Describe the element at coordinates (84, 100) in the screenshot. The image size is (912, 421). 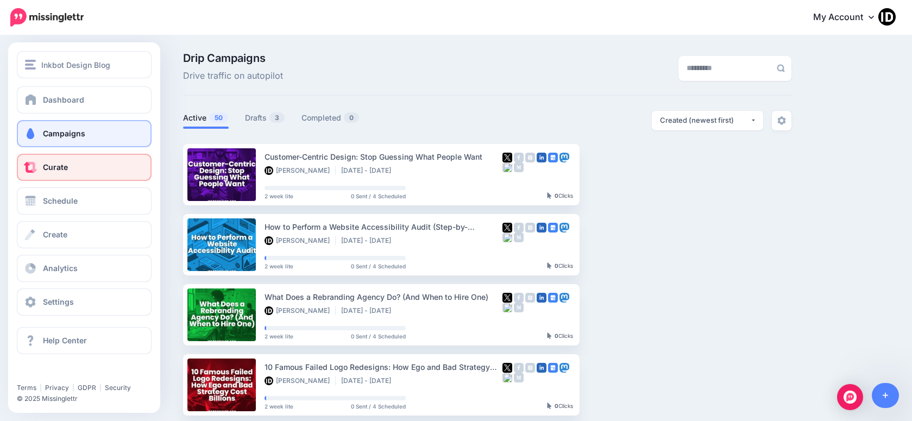
I see `a: Dashboard` at that location.